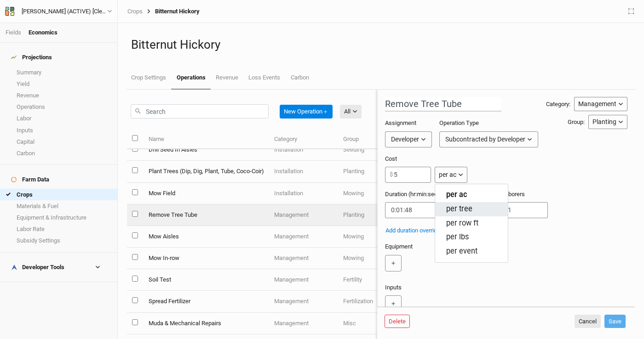  I want to click on h4: Developer Tools, so click(59, 268).